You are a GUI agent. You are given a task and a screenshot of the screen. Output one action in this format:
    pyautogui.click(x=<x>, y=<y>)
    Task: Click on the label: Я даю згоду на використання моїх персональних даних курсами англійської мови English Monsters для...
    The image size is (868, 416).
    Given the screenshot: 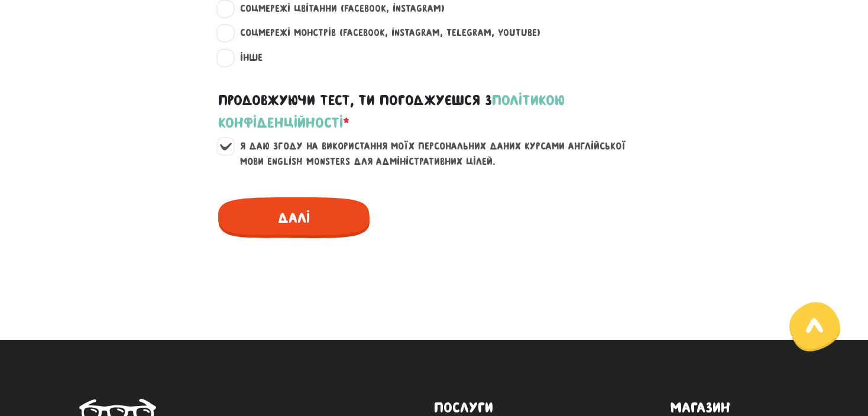 What is the action you would take?
    pyautogui.click(x=441, y=154)
    